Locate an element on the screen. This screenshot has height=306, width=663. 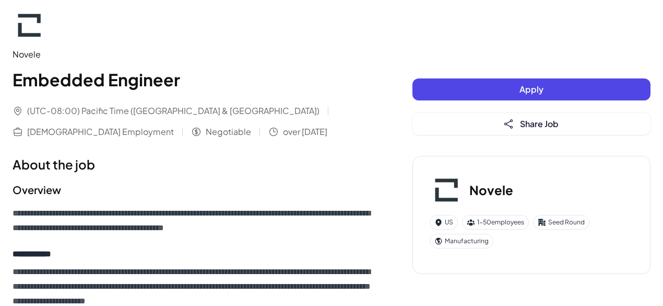
button: Share Job is located at coordinates (532, 124).